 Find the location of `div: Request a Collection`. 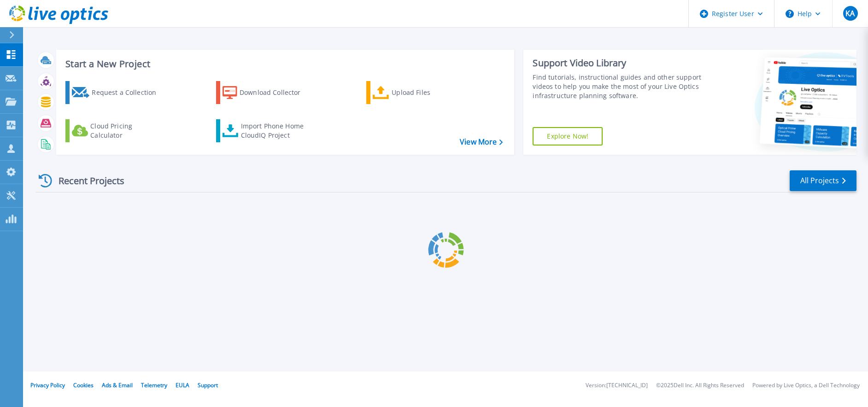

div: Request a Collection is located at coordinates (129, 93).